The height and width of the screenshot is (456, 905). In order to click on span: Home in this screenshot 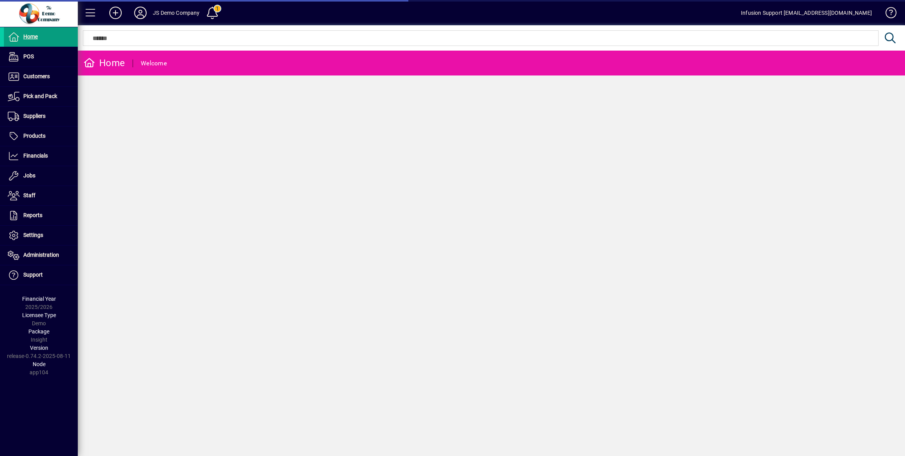, I will do `click(30, 37)`.